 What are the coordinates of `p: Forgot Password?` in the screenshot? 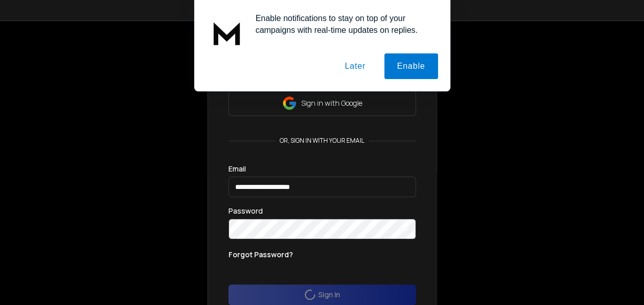 It's located at (261, 254).